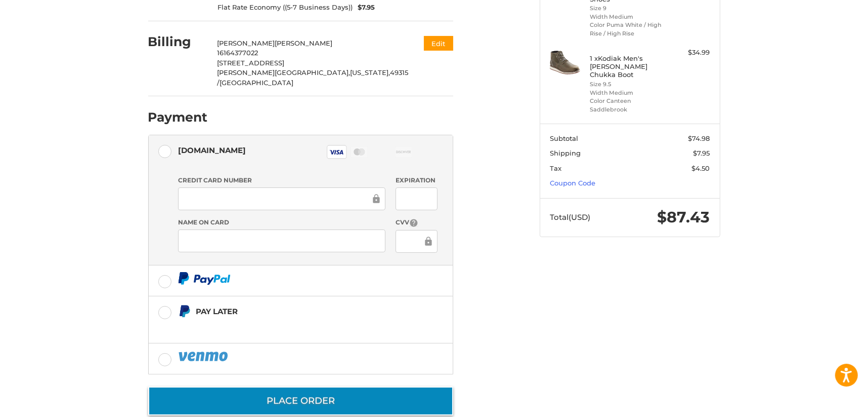  Describe the element at coordinates (570, 217) in the screenshot. I see `span: Total (USD)` at that location.